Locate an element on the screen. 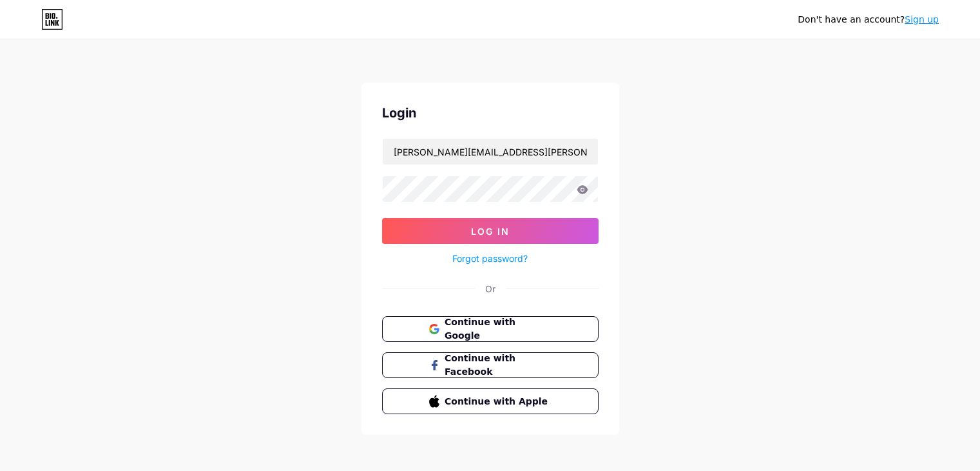 Image resolution: width=980 pixels, height=471 pixels. button: Continue with Facebook is located at coordinates (491, 365).